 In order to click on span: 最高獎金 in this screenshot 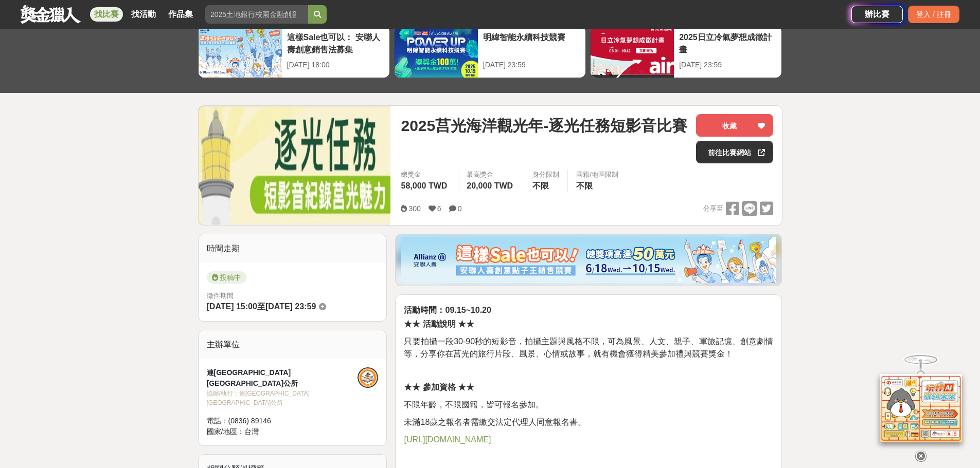, I will do `click(491, 175)`.